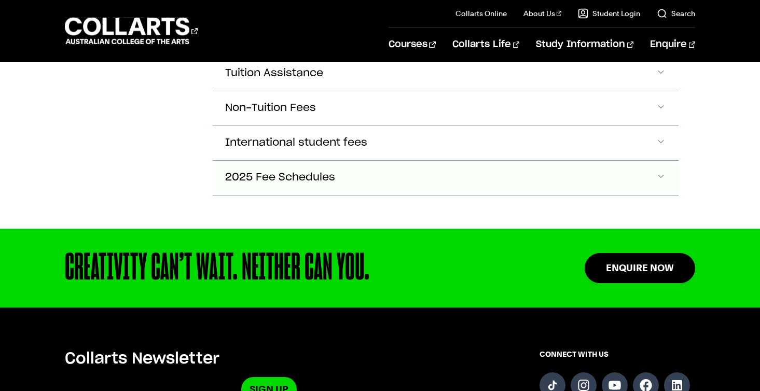  I want to click on span: International student fees, so click(296, 143).